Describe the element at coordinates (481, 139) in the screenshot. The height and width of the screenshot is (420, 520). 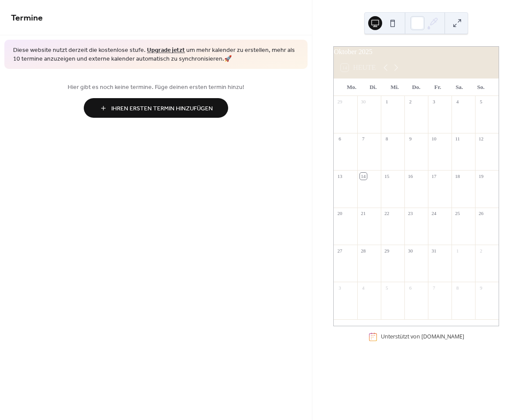
I see `div: 12` at that location.